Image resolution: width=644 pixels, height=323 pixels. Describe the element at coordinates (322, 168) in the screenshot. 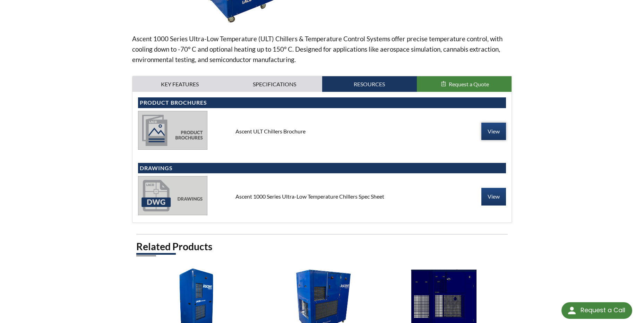

I see `h4: Drawings` at that location.